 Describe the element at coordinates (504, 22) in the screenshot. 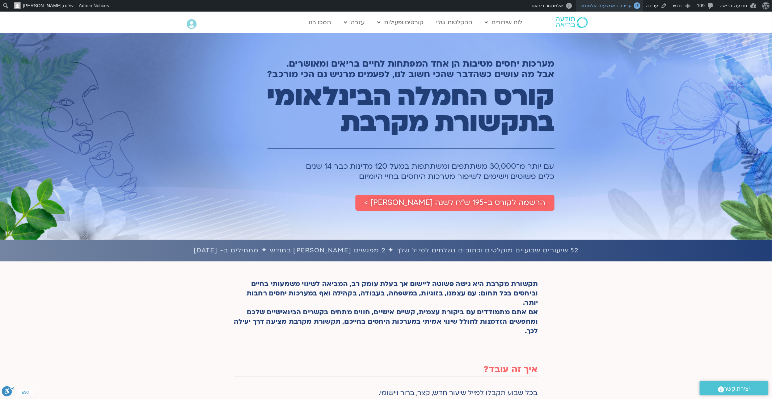

I see `a: לוח שידורים` at that location.